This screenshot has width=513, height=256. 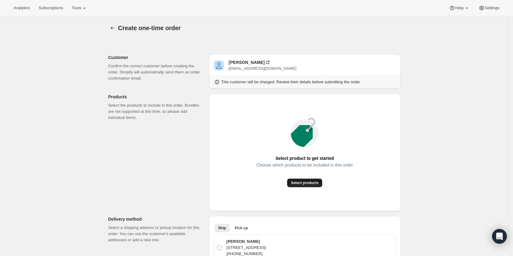 I want to click on span: Subscriptions, so click(x=51, y=8).